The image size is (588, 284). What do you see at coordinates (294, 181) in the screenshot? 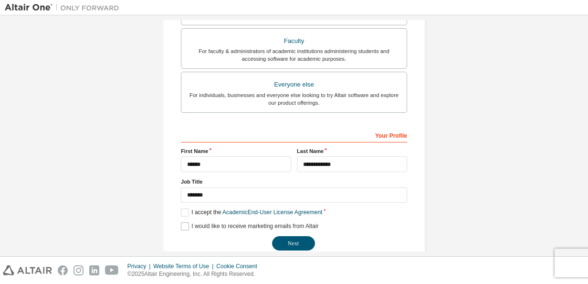
I see `label: Job Title` at bounding box center [294, 181].